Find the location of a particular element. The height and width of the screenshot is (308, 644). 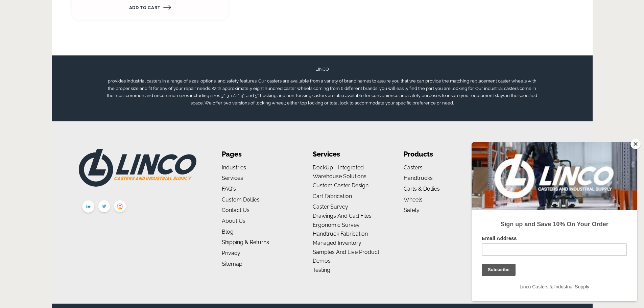

a: Blog is located at coordinates (227, 232).